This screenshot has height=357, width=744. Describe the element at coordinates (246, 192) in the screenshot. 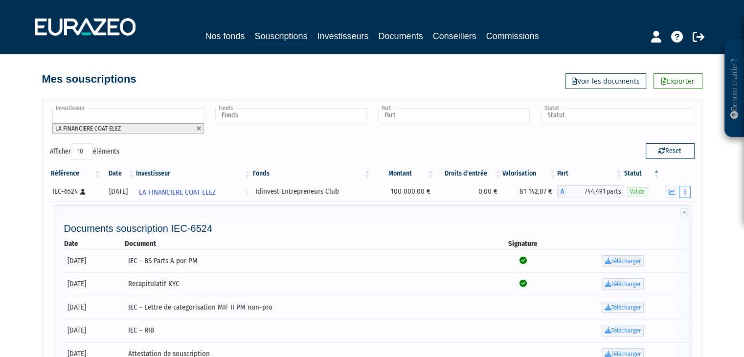

I see `i: Voir l'investisseur` at that location.